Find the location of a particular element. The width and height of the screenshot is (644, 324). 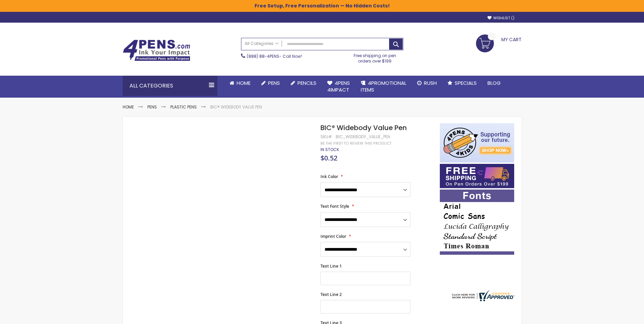

span: Blog is located at coordinates (494, 83).